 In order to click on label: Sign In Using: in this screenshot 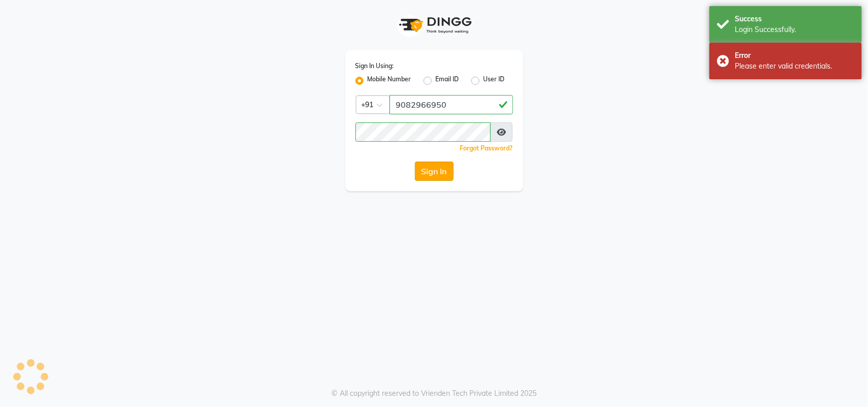, I will do `click(374, 66)`.